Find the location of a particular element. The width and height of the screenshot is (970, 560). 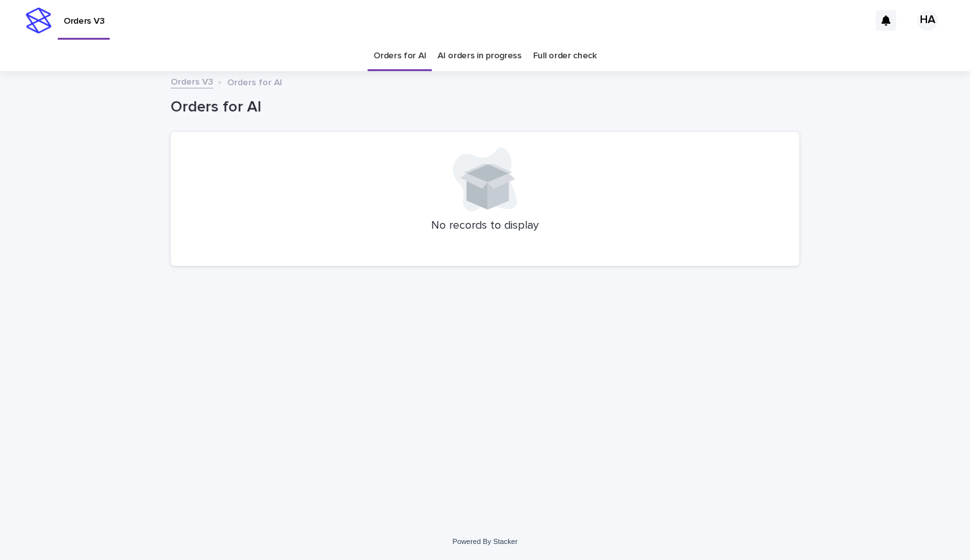

div: HA is located at coordinates (927, 21).